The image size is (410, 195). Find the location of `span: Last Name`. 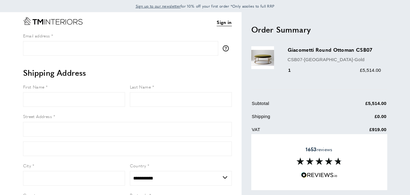

span: Last Name is located at coordinates (141, 86).